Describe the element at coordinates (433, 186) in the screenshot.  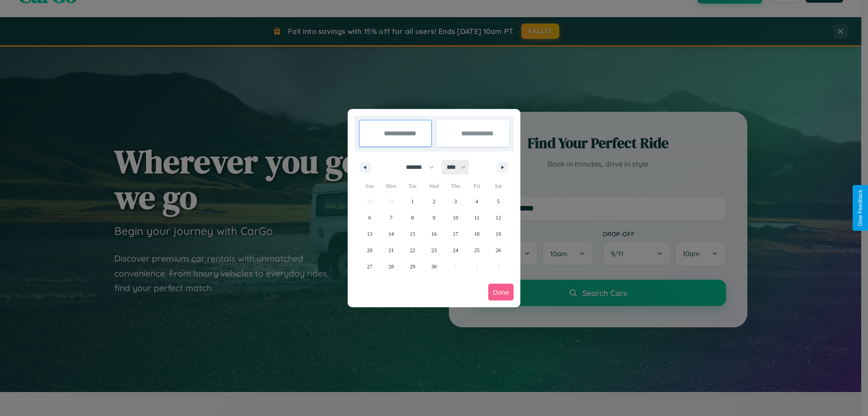
I see `span: Wed` at that location.